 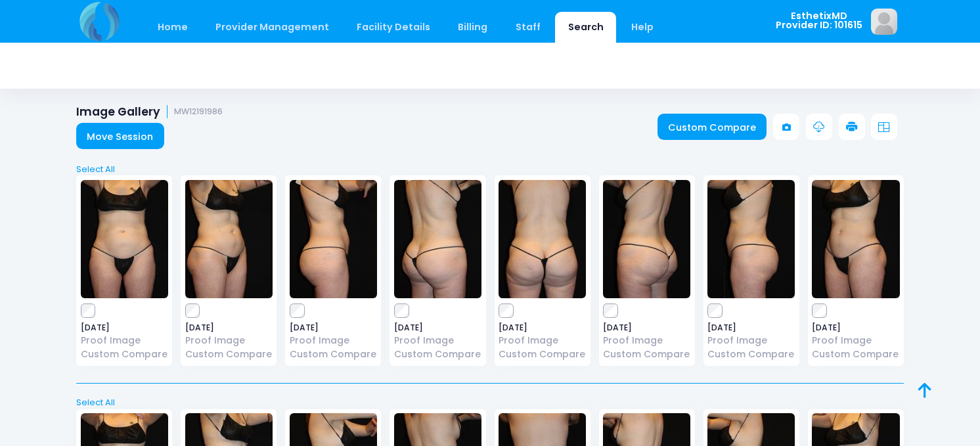 What do you see at coordinates (642, 27) in the screenshot?
I see `a: Help` at bounding box center [642, 27].